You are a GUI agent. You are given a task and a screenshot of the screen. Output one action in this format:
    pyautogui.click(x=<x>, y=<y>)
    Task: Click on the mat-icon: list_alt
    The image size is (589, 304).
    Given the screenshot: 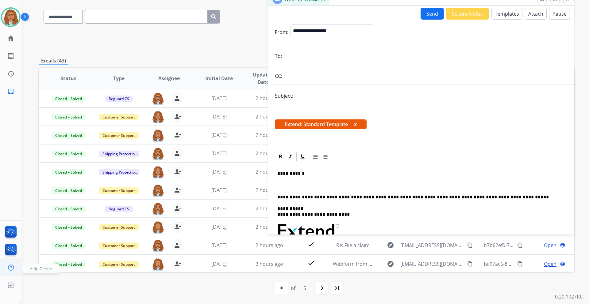 What is the action you would take?
    pyautogui.click(x=11, y=56)
    